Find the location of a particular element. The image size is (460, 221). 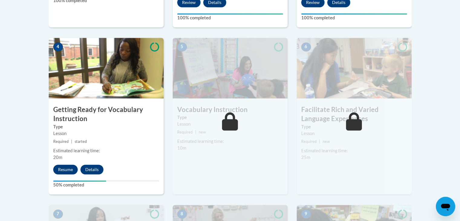

span: 10m is located at coordinates (182, 147).